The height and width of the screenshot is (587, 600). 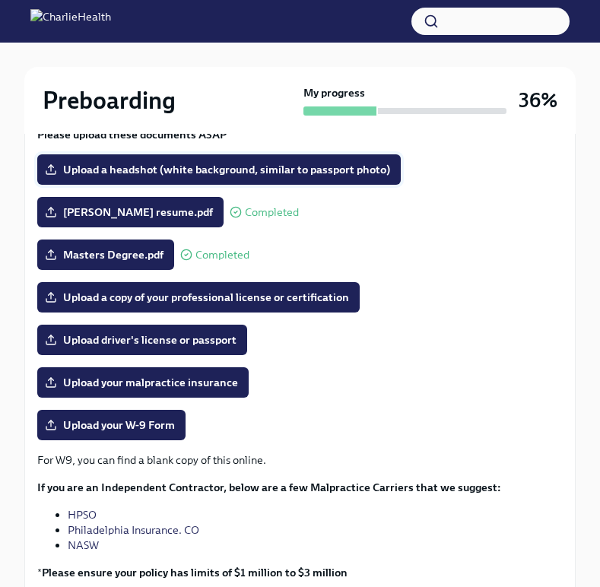 What do you see at coordinates (300, 460) in the screenshot?
I see `p: For W9, you can find a blank copy of this online.` at bounding box center [300, 460].